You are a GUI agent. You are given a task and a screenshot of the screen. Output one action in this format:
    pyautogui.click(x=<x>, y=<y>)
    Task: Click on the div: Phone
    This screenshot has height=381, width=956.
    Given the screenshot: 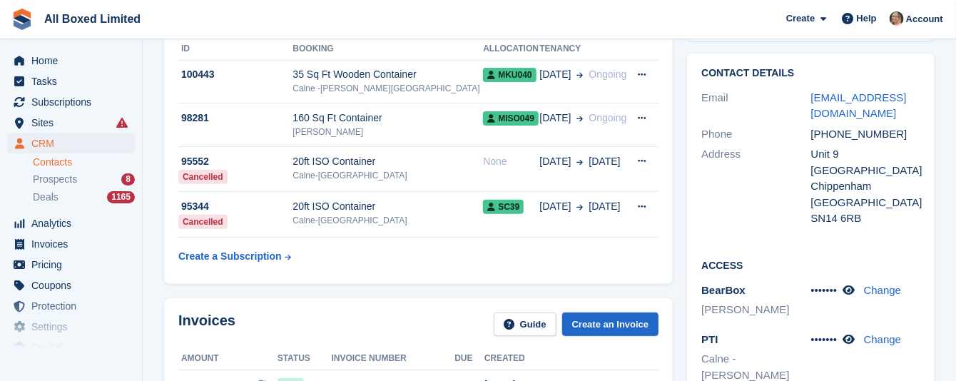 What is the action you would take?
    pyautogui.click(x=755, y=134)
    